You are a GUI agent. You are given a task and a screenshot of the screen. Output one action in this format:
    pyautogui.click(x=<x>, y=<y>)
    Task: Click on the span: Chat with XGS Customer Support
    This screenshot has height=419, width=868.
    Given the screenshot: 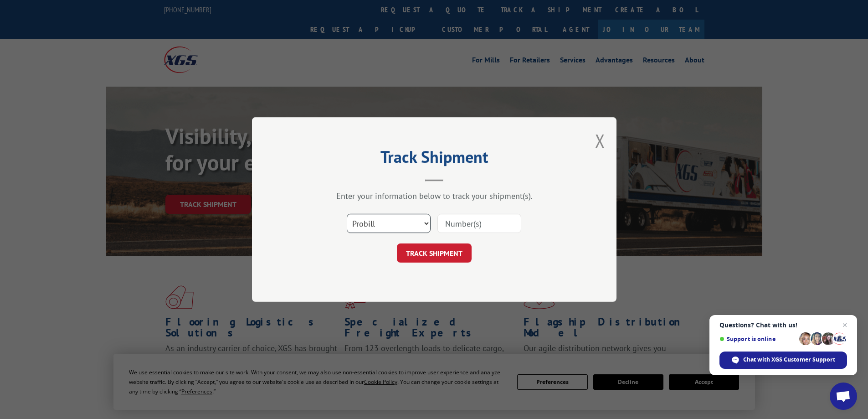 What is the action you would take?
    pyautogui.click(x=789, y=360)
    